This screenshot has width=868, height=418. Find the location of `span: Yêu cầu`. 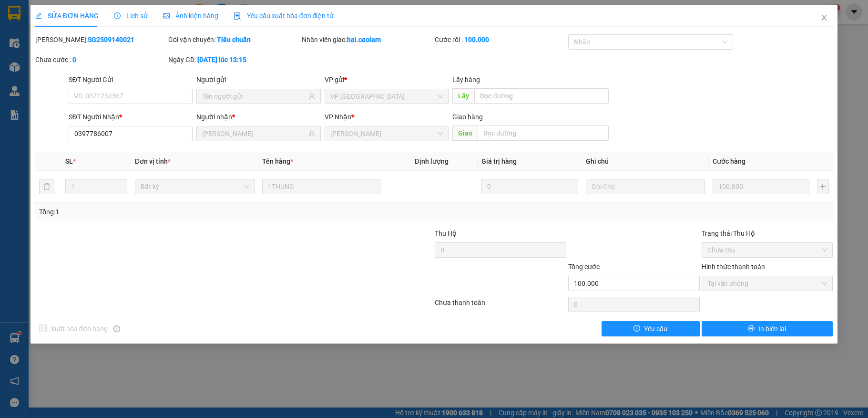

span: Yêu cầu is located at coordinates (655, 329).